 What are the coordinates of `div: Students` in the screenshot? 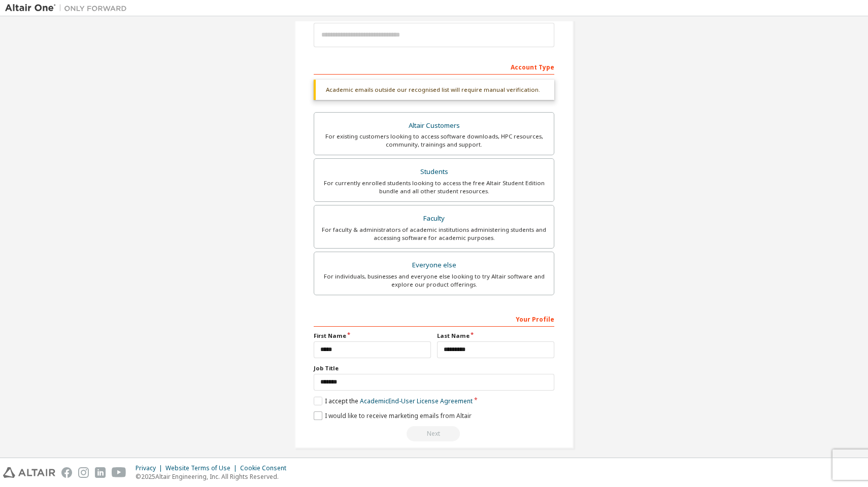 It's located at (434, 172).